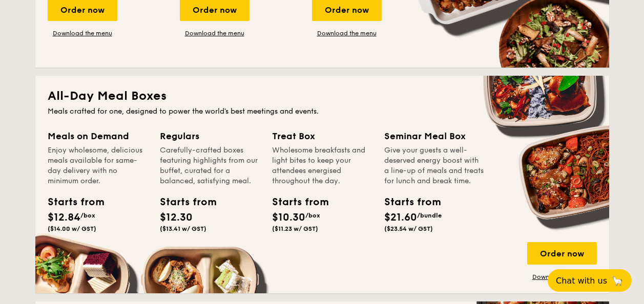 The height and width of the screenshot is (304, 644). What do you see at coordinates (590, 281) in the screenshot?
I see `button: Chat with us🦙` at bounding box center [590, 281].